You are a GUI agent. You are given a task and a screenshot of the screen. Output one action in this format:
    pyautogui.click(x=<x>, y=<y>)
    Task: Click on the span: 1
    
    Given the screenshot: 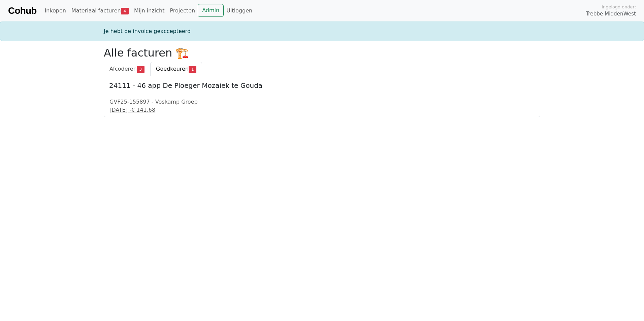 What is the action you would take?
    pyautogui.click(x=193, y=69)
    